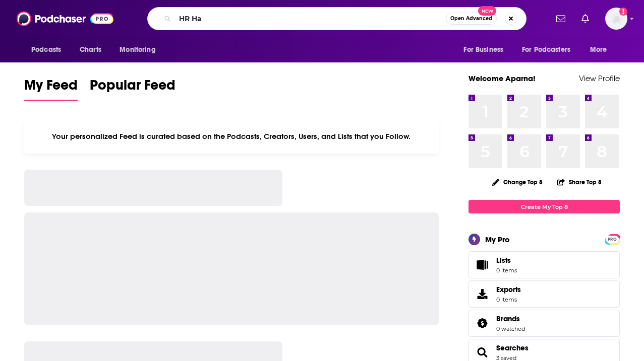  I want to click on span: Searches, so click(512, 348).